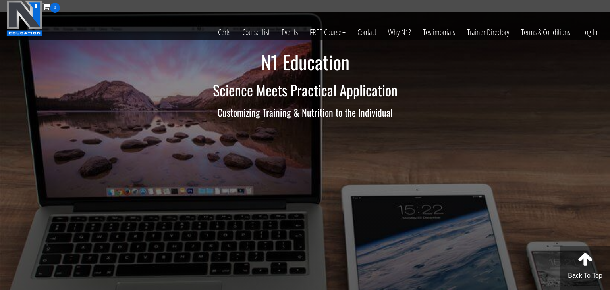 The image size is (610, 290). What do you see at coordinates (55, 8) in the screenshot?
I see `span: 0` at bounding box center [55, 8].